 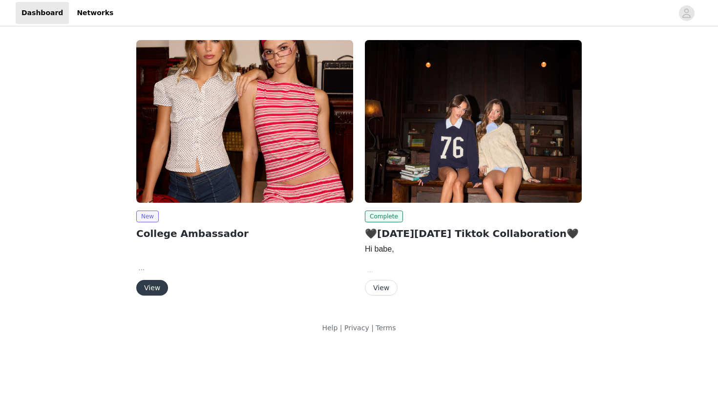 What do you see at coordinates (330, 328) in the screenshot?
I see `a: Help` at bounding box center [330, 328].